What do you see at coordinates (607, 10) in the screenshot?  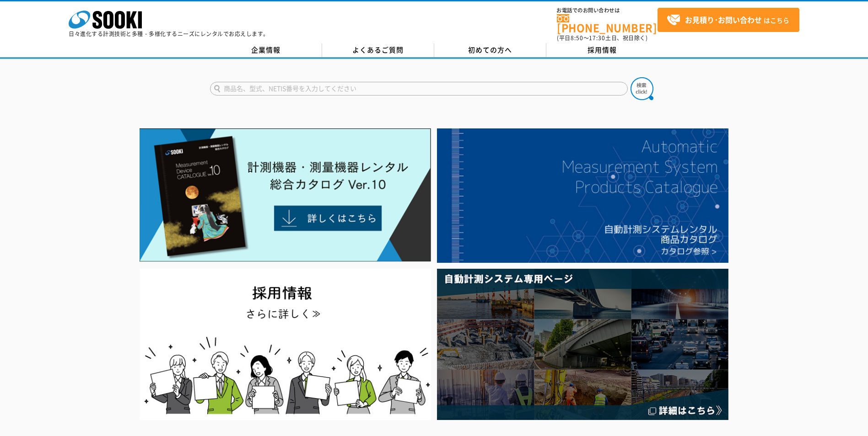 I see `span: お電話でのお問い合わせは` at bounding box center [607, 10].